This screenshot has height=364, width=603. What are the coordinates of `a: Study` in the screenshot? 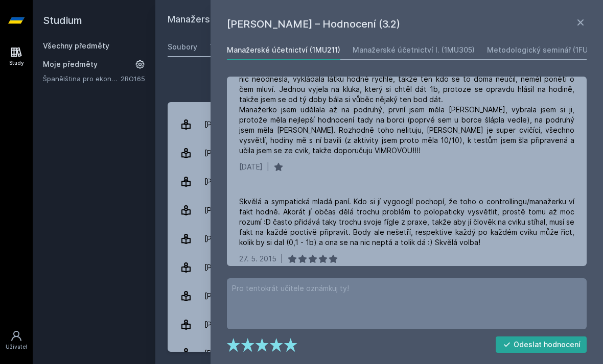 It's located at (17, 56).